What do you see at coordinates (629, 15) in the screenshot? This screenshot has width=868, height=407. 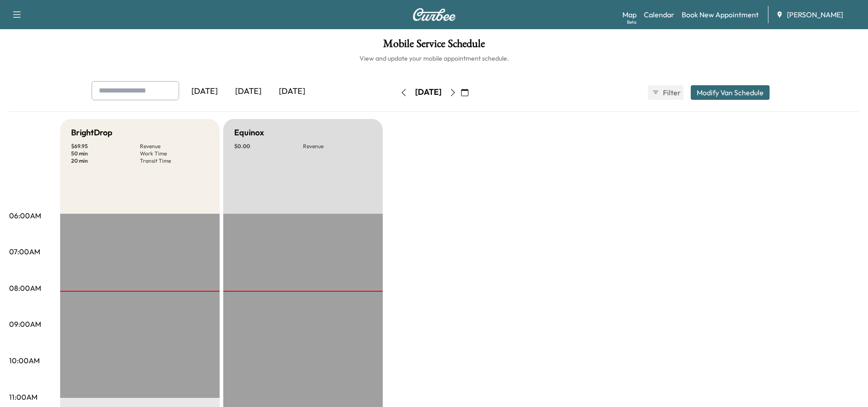 I see `a: MapBeta` at bounding box center [629, 15].